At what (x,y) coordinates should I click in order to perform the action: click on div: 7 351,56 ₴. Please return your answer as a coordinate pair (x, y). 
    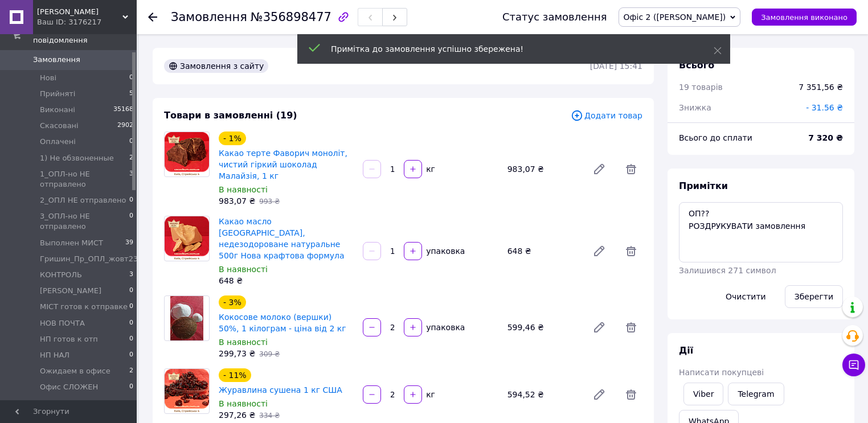
    Looking at the image, I should click on (820, 87).